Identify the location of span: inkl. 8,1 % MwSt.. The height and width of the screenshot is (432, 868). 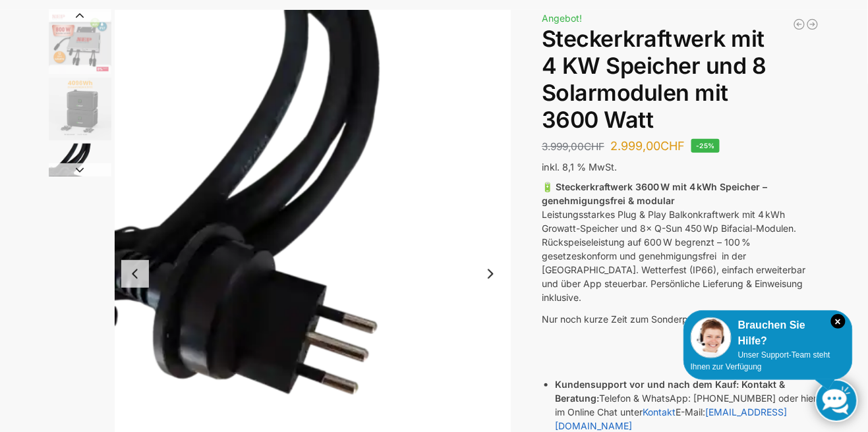
(580, 167).